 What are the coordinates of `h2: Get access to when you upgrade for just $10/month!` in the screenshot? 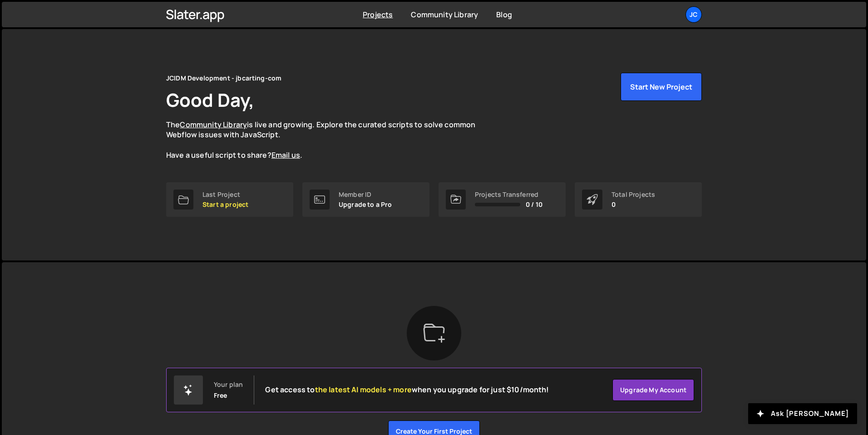 It's located at (407, 390).